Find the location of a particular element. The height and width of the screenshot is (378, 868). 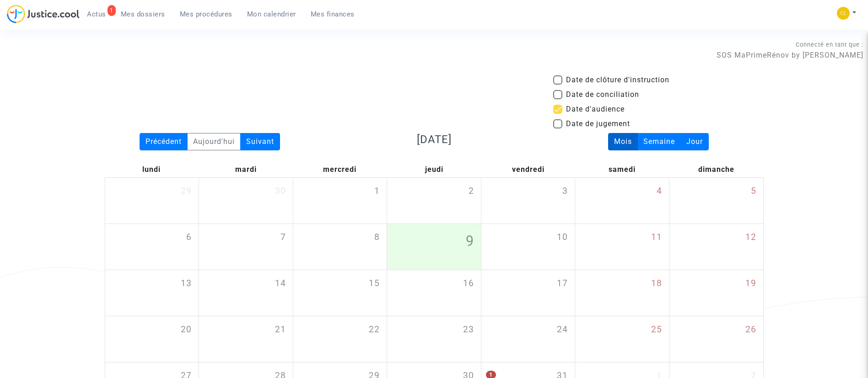

span: Connecté en tant que : is located at coordinates (829, 44).